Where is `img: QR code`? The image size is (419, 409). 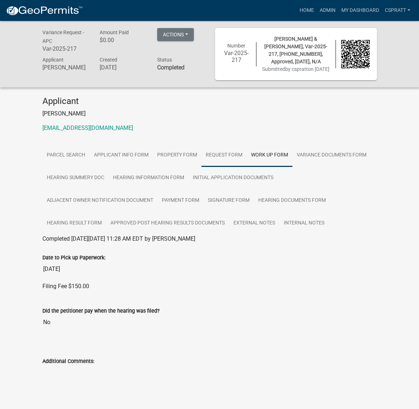
img: QR code is located at coordinates (355, 54).